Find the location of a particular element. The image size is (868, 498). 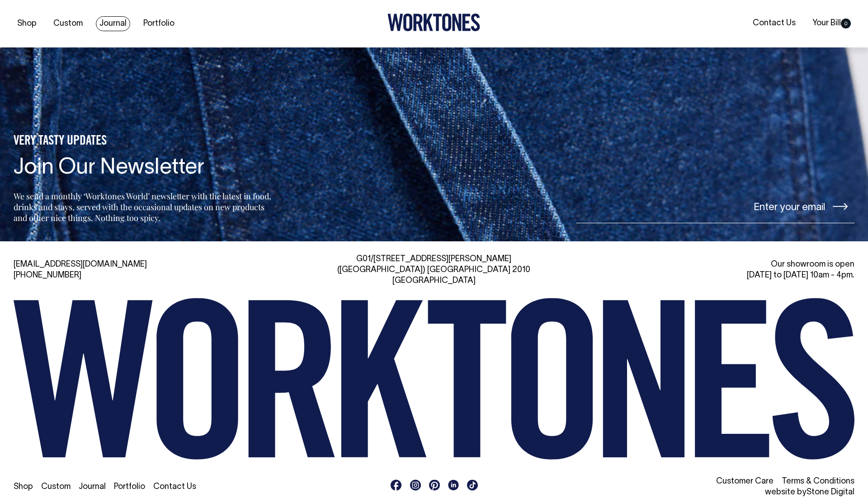

h5: VERY TASTY UPDATES is located at coordinates (144, 142).